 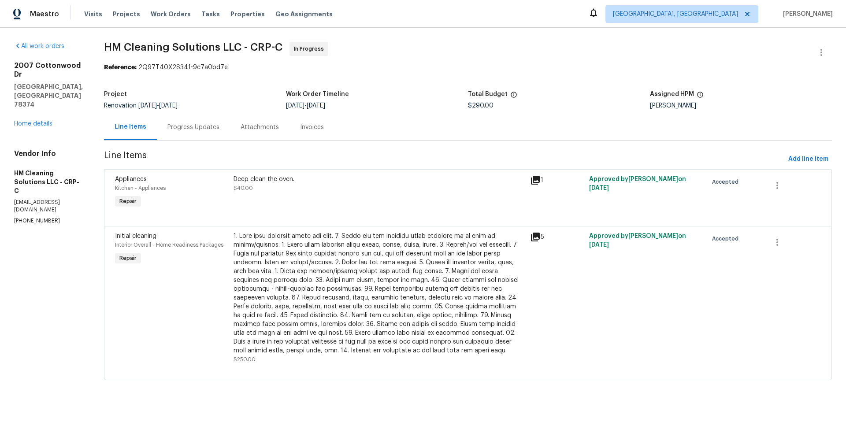 I want to click on div: 5, so click(x=557, y=237).